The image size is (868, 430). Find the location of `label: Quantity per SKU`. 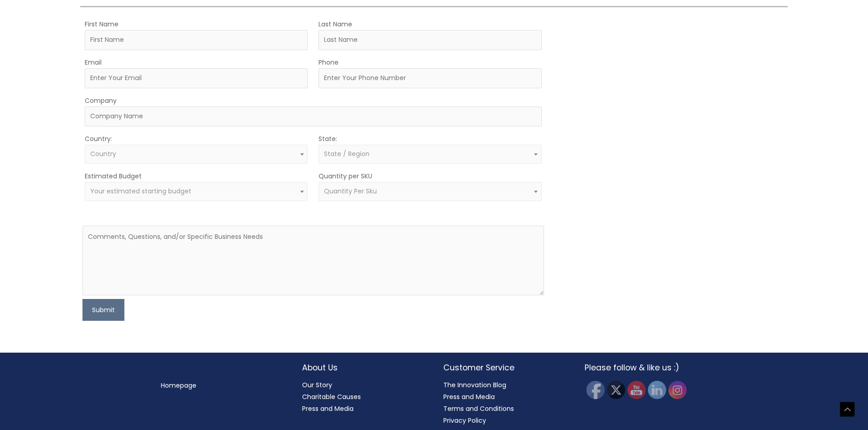

label: Quantity per SKU is located at coordinates (346, 176).